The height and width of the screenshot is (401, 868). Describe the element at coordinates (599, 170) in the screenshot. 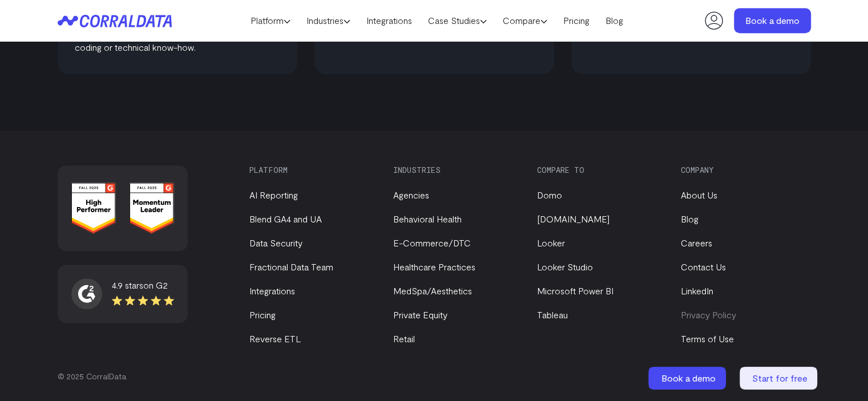

I see `h3: Compare to` at that location.